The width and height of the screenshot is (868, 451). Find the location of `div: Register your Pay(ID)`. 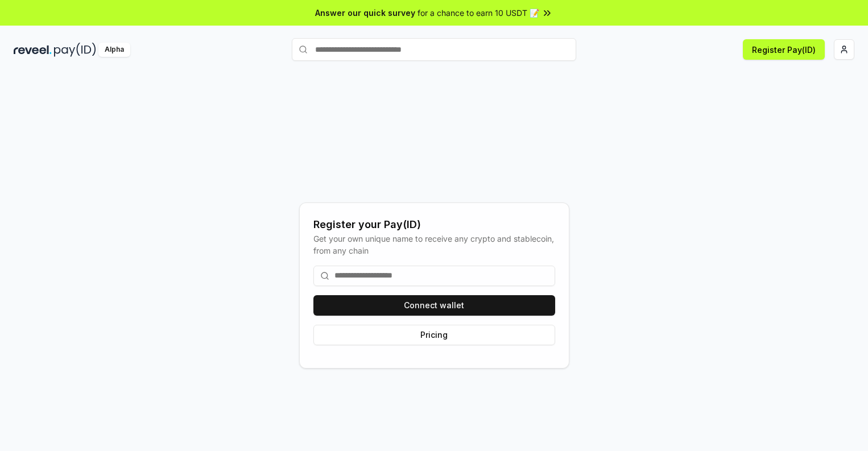

div: Register your Pay(ID) is located at coordinates (434, 225).